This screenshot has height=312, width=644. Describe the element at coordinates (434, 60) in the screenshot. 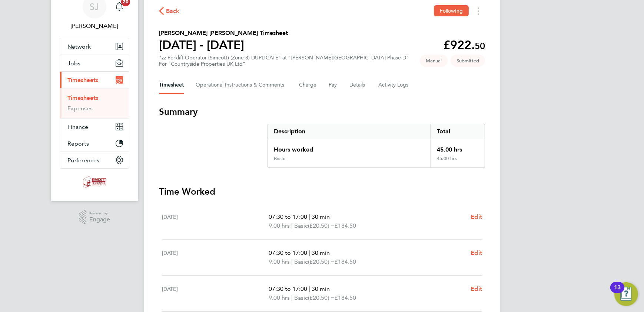

I see `span: This timesheet was manually created.` at that location.